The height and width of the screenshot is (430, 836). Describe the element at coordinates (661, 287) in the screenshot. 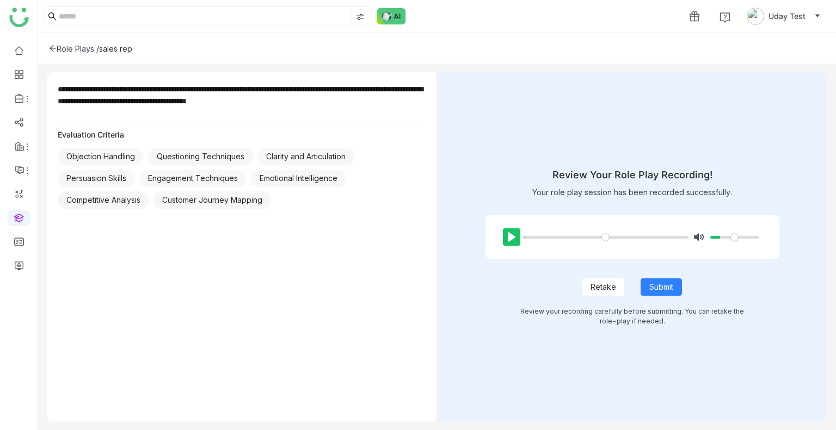

I see `button: Submit` at that location.